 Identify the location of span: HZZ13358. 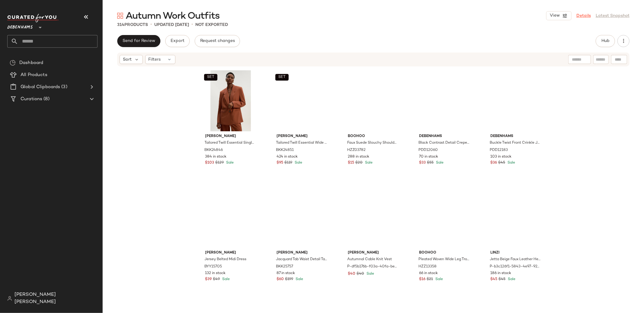
(427, 267).